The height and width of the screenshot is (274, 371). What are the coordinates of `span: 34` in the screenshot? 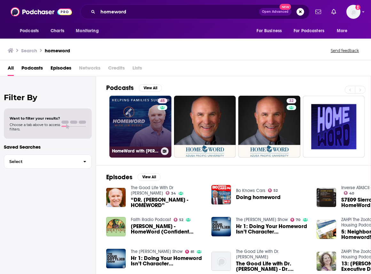 It's located at (173, 194).